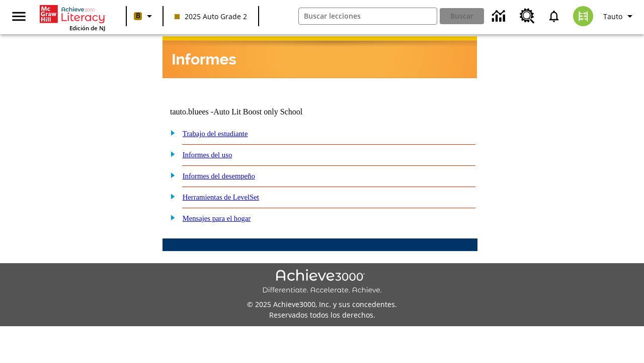 The width and height of the screenshot is (644, 363). I want to click on button: Escoja un nuevo avatar, so click(583, 16).